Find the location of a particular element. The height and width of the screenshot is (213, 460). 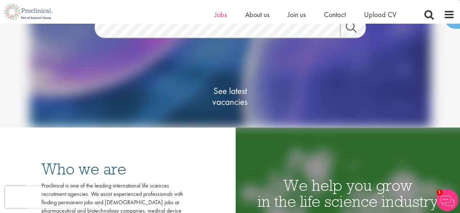

a: Upload CV is located at coordinates (380, 15).